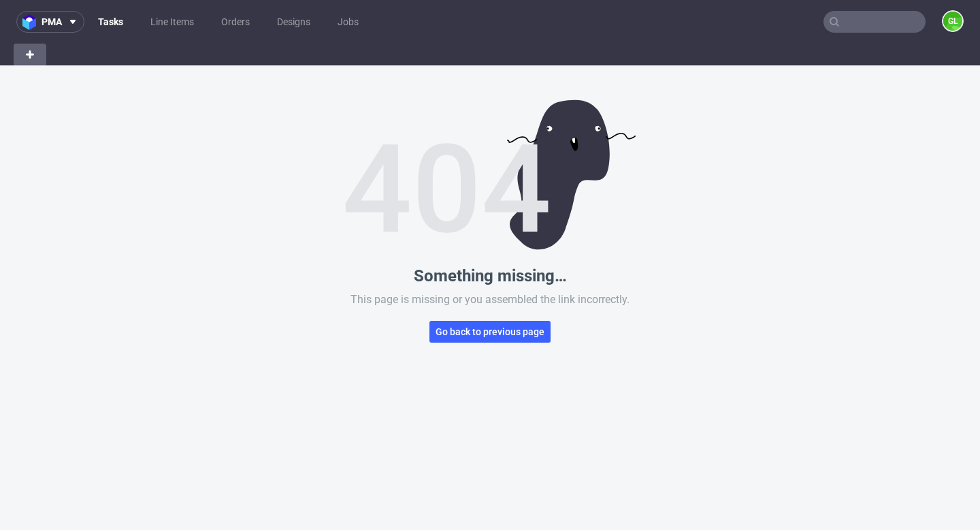 The height and width of the screenshot is (530, 980). I want to click on button: pma, so click(51, 22).